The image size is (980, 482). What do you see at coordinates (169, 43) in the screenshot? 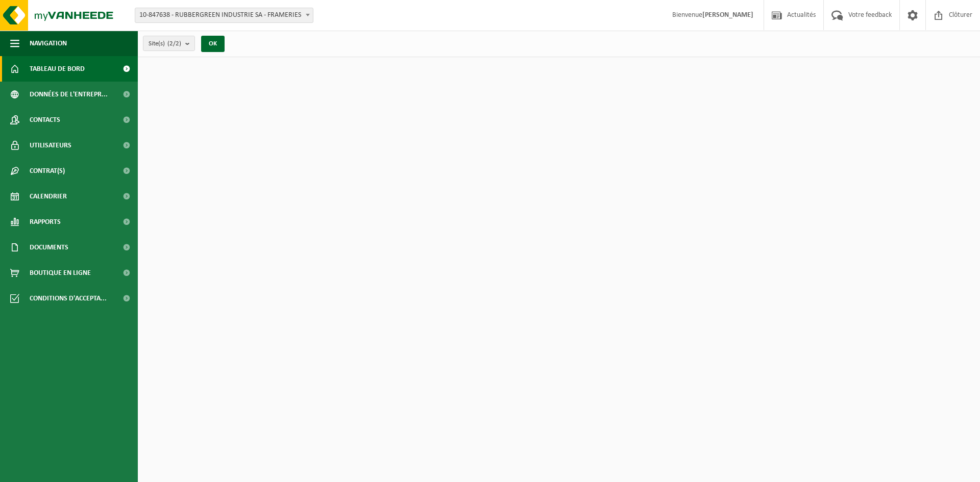
I see `button: Site(s)(2/2)` at bounding box center [169, 43].